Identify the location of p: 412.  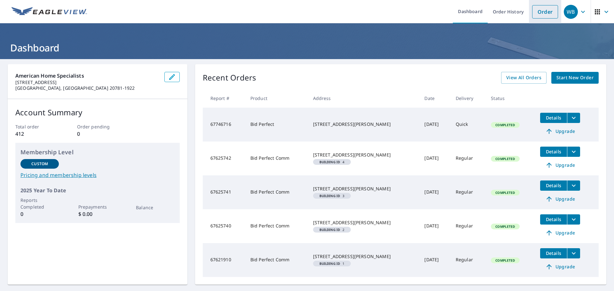
(36, 134).